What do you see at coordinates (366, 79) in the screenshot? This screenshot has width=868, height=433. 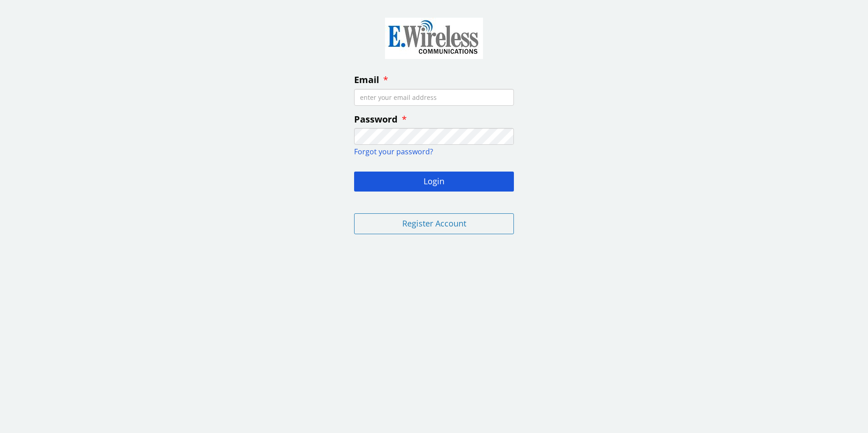 I see `span: Email` at bounding box center [366, 79].